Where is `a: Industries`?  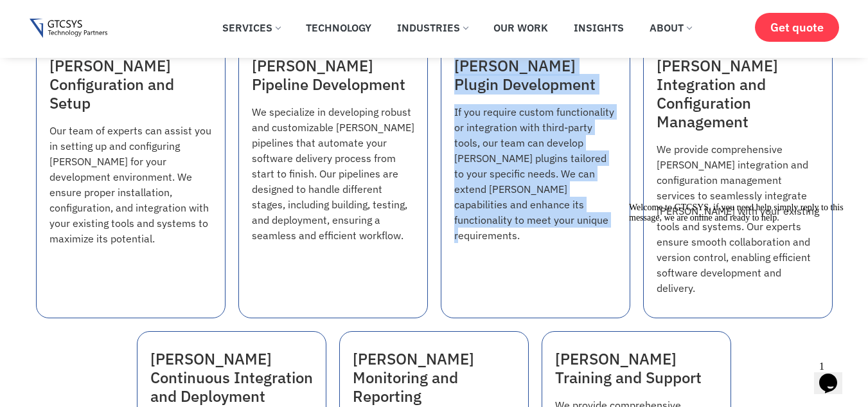
a: Industries is located at coordinates (432, 27).